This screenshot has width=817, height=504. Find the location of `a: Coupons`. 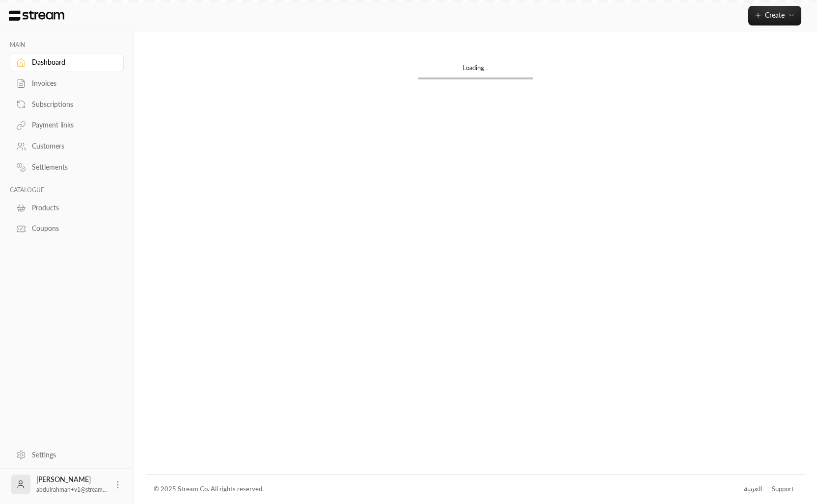

a: Coupons is located at coordinates (66, 228).